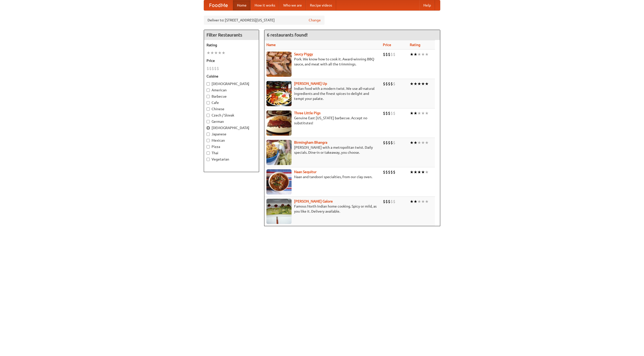 The width and height of the screenshot is (644, 356). What do you see at coordinates (279, 153) in the screenshot?
I see `img: bhangra.jpg` at bounding box center [279, 153].